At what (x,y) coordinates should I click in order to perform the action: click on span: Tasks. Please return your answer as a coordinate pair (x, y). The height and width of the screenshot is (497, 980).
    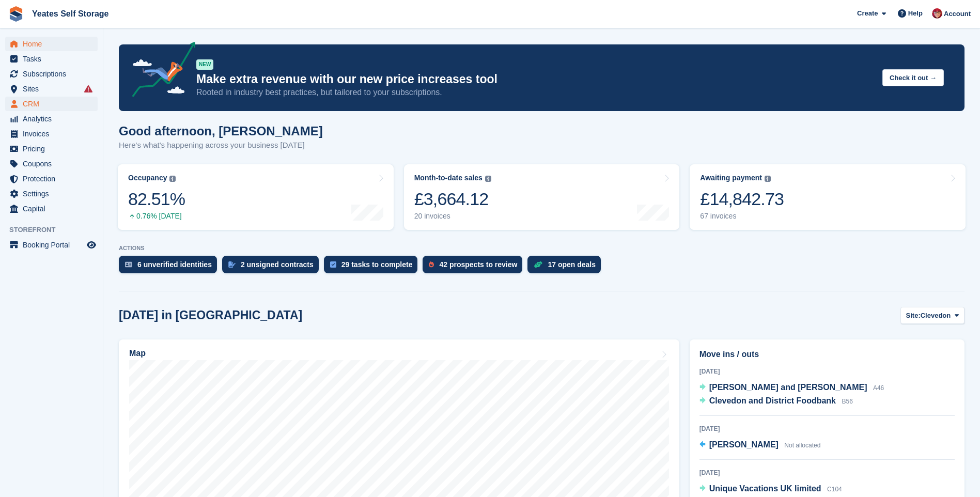
    Looking at the image, I should click on (53, 59).